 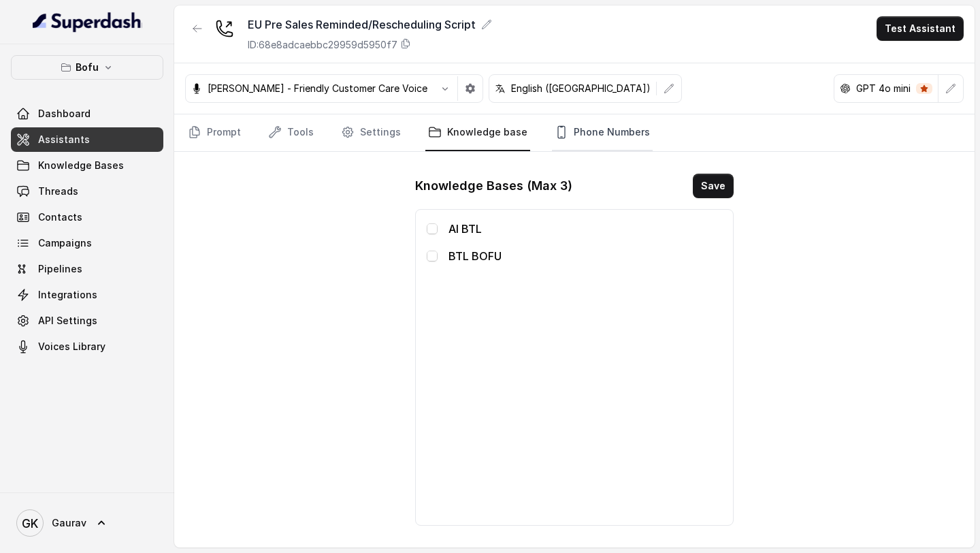 I want to click on button: Bofu, so click(x=87, y=68).